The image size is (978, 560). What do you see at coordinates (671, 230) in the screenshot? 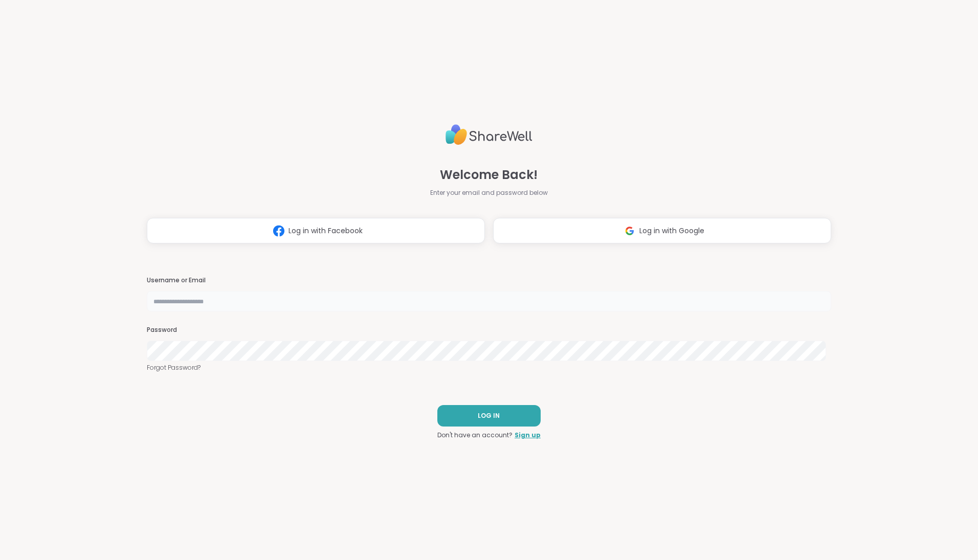
I see `span: Log in with Google` at bounding box center [671, 230].